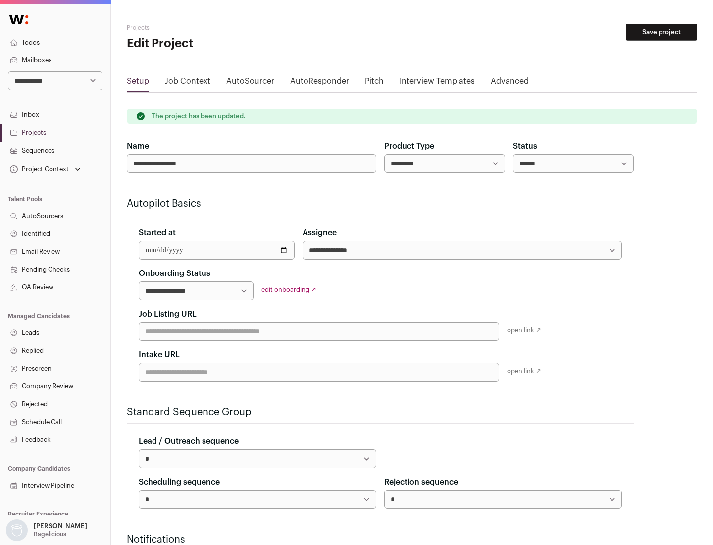 This screenshot has width=713, height=545. Describe the element at coordinates (19, 20) in the screenshot. I see `img: Wellfound` at that location.